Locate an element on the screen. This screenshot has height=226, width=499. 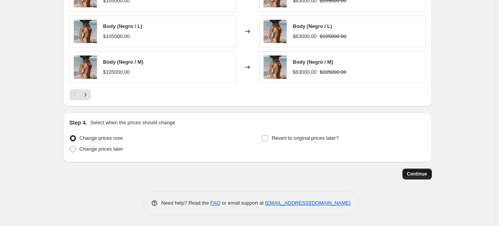
span: Continue is located at coordinates (417, 174).